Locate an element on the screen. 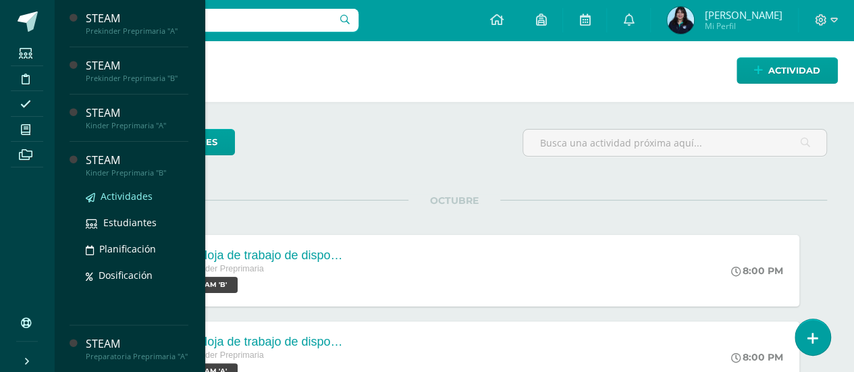 This screenshot has width=854, height=372. a: STEAMPrekinder Preprimaria "B" is located at coordinates (137, 70).